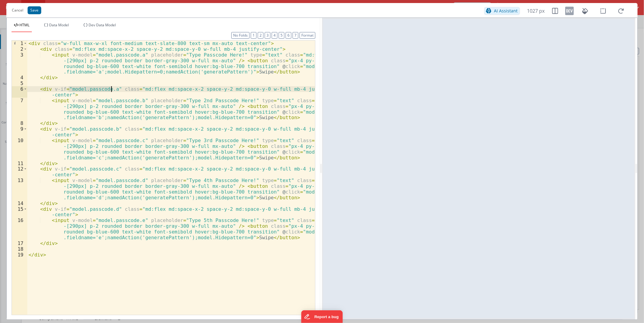 Image resolution: width=644 pixels, height=323 pixels. I want to click on button: 1, so click(254, 36).